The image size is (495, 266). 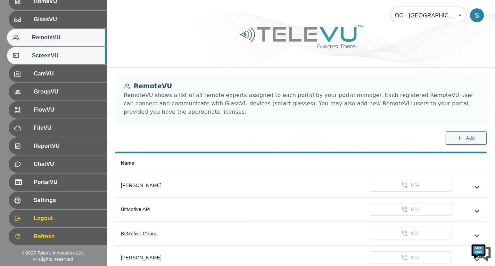 I want to click on div: Settings, so click(x=58, y=200).